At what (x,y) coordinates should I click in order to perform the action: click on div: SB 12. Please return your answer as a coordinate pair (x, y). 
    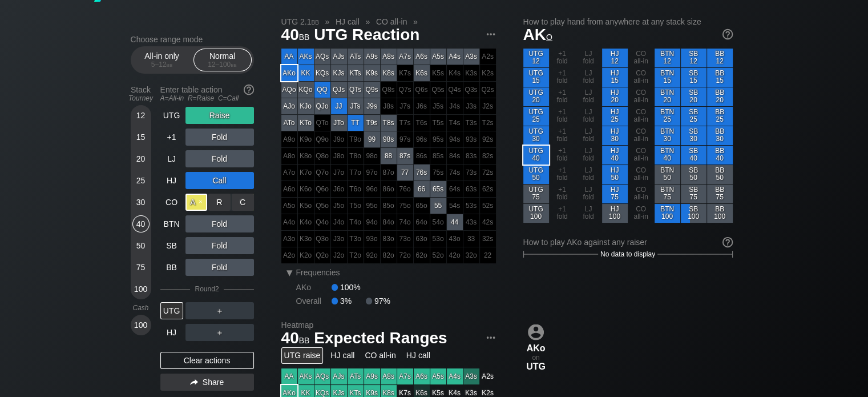
    Looking at the image, I should click on (694, 58).